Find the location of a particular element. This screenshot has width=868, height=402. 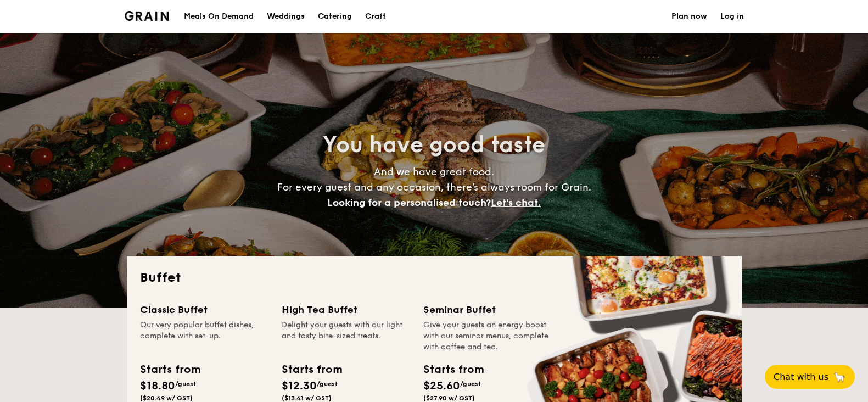

span: You have good taste is located at coordinates (433, 145).